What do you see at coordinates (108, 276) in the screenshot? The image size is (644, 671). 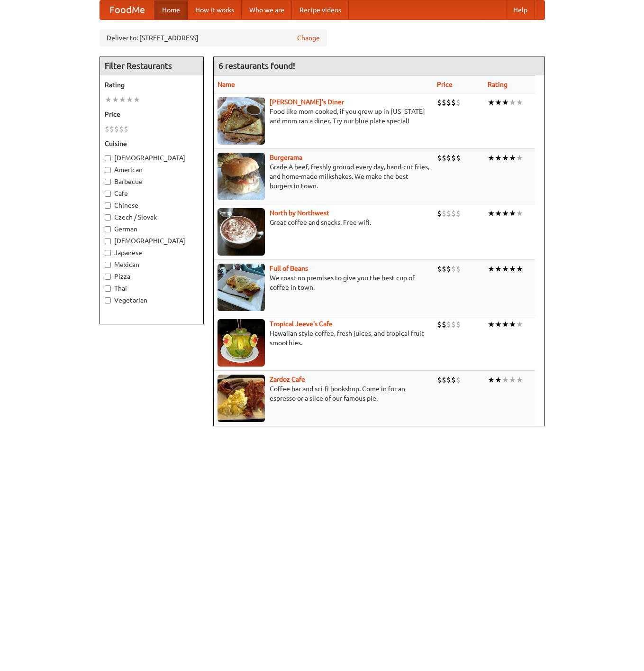 I see `input: Pizza` at bounding box center [108, 276].